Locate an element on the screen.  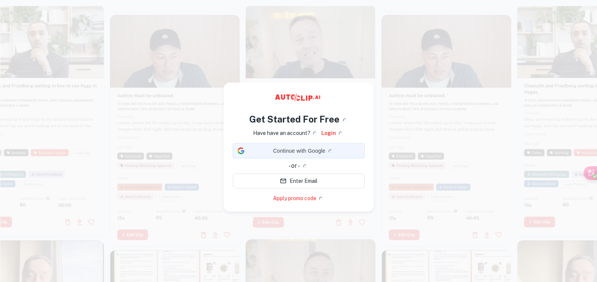
h4: Get Started For Free is located at coordinates (299, 119).